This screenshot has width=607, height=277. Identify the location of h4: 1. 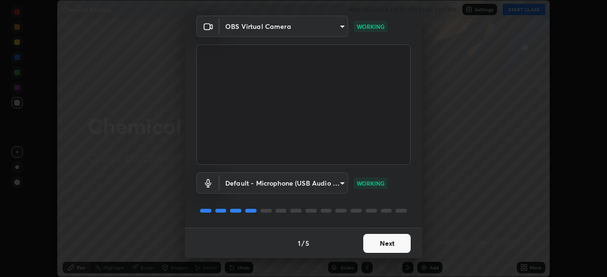
(299, 243).